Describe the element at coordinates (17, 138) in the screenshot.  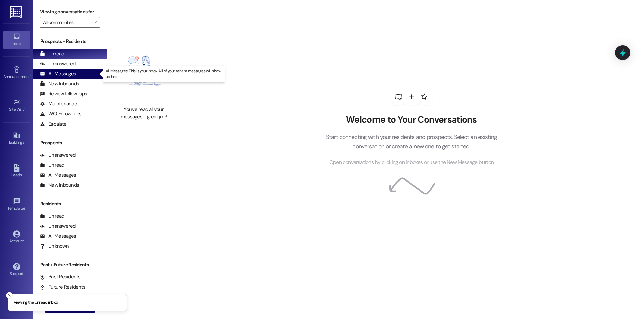
I see `a: Buildings` at that location.